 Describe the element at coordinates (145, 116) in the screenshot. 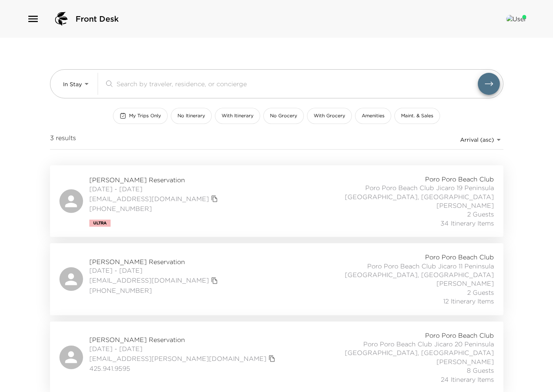

I see `span: My Trips Only` at that location.